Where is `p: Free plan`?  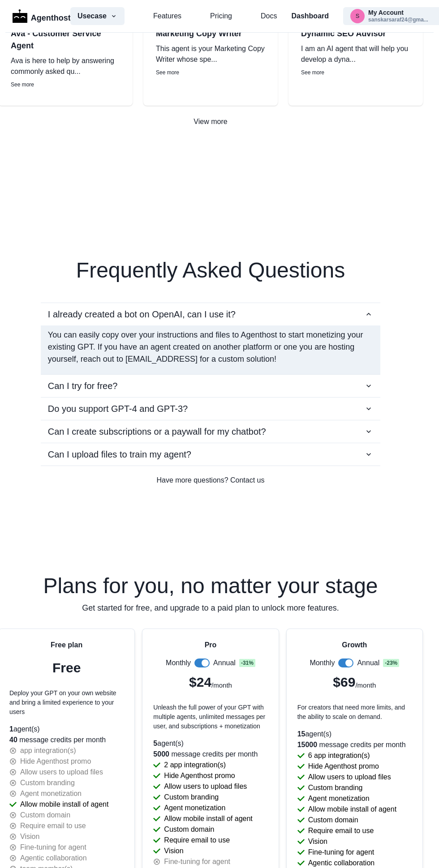 p: Free plan is located at coordinates (67, 645).